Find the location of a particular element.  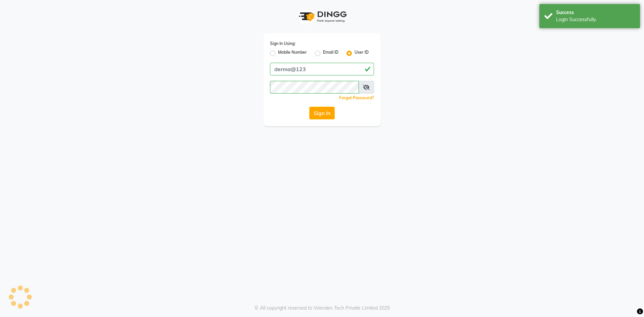

img: logo1.svg is located at coordinates (322, 16).